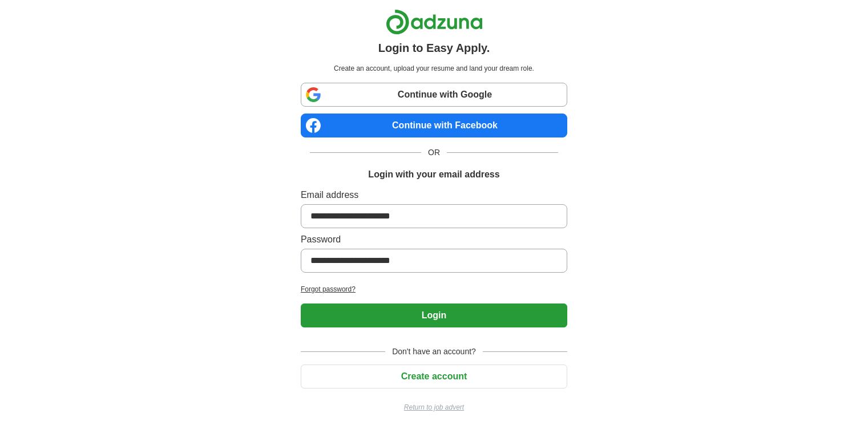 The height and width of the screenshot is (421, 868). What do you see at coordinates (434, 95) in the screenshot?
I see `a: Continue with Google` at bounding box center [434, 95].